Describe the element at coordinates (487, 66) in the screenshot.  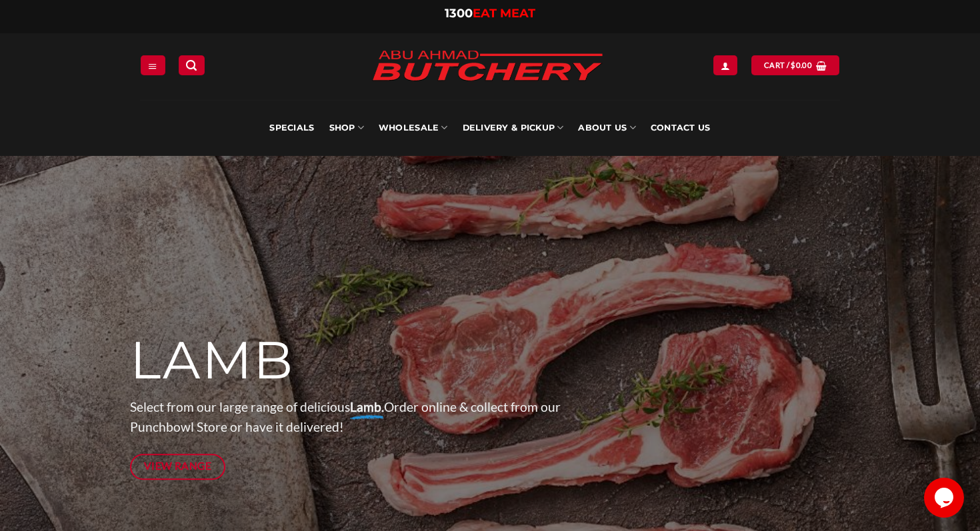
I see `img: Abu Ahmad Butchery` at that location.